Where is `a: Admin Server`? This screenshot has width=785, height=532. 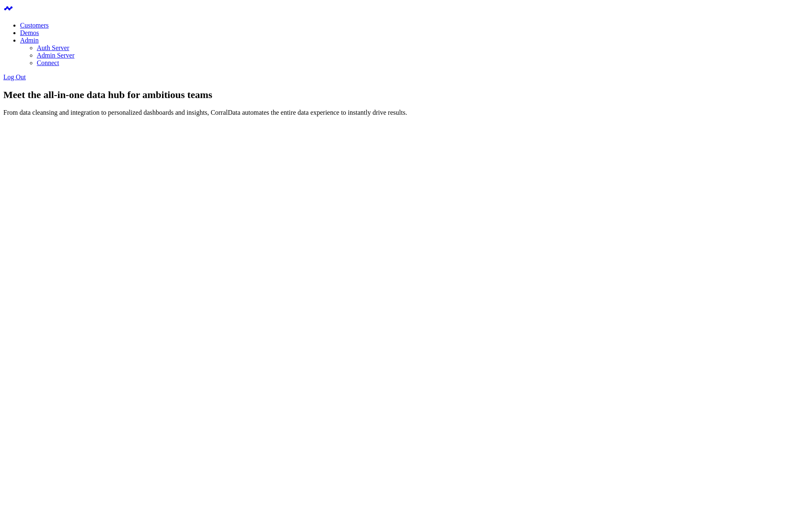 a: Admin Server is located at coordinates (55, 55).